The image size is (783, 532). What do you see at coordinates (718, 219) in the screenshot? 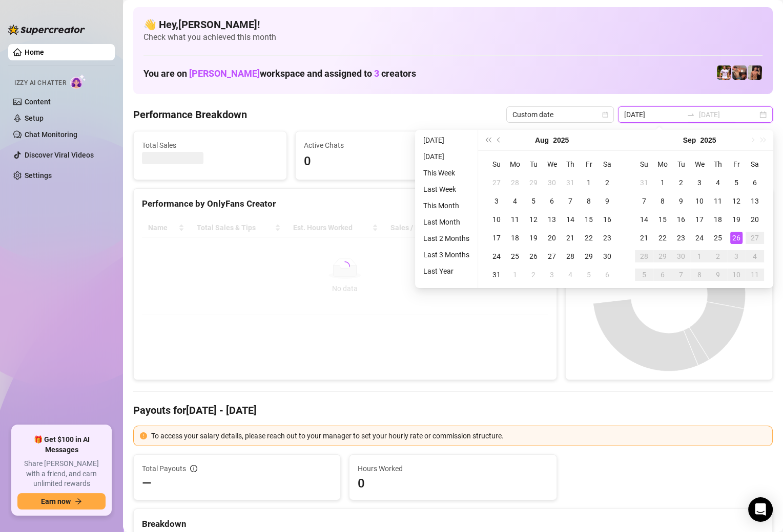
I see `td: 2025-09-18` at bounding box center [718, 219].